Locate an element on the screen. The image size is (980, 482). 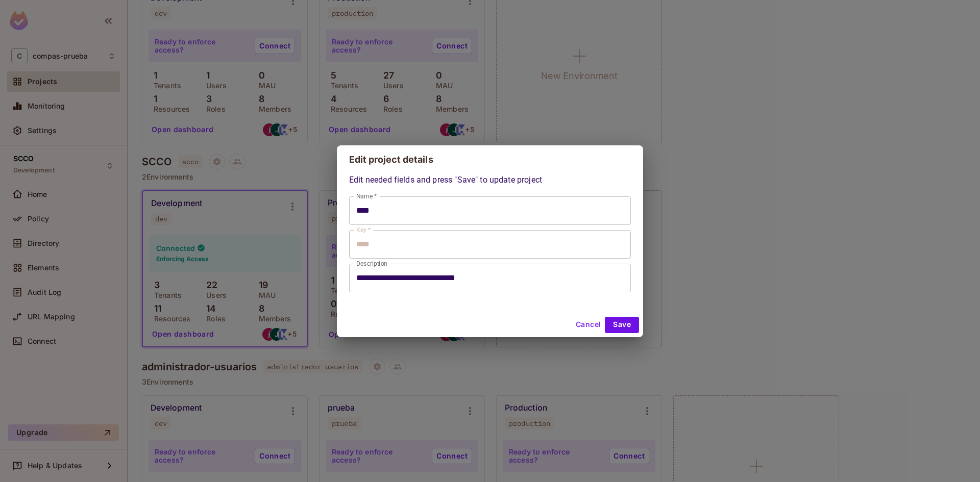
label: Description is located at coordinates (372, 263).